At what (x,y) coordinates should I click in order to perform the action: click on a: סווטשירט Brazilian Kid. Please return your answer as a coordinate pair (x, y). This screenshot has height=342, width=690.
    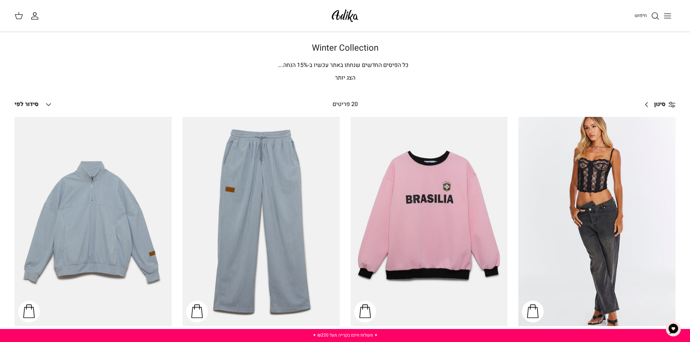
    Looking at the image, I should click on (429, 222).